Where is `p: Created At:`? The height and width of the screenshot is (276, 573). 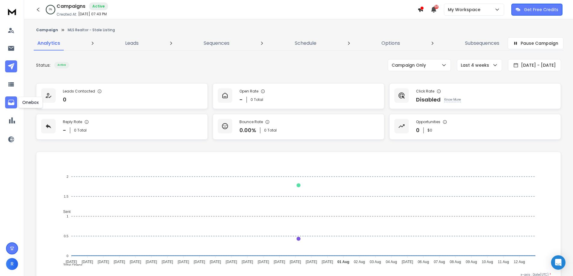 p: Created At: is located at coordinates (67, 14).